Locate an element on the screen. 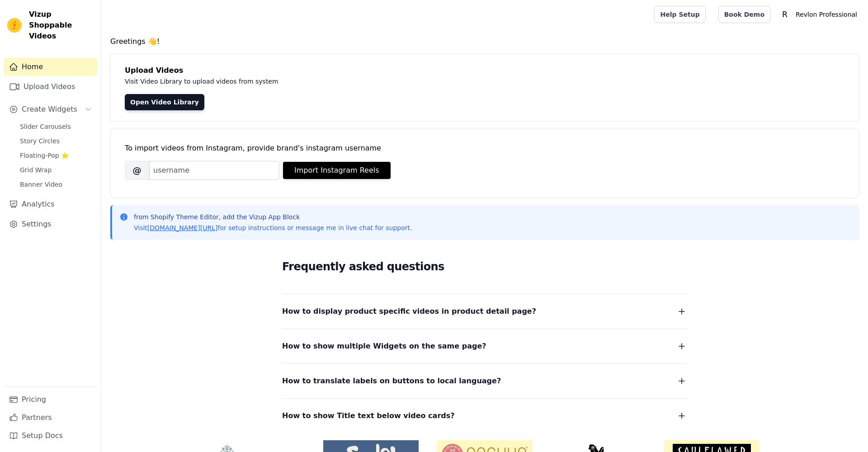 The width and height of the screenshot is (868, 452). img: Vizup is located at coordinates (14, 25).